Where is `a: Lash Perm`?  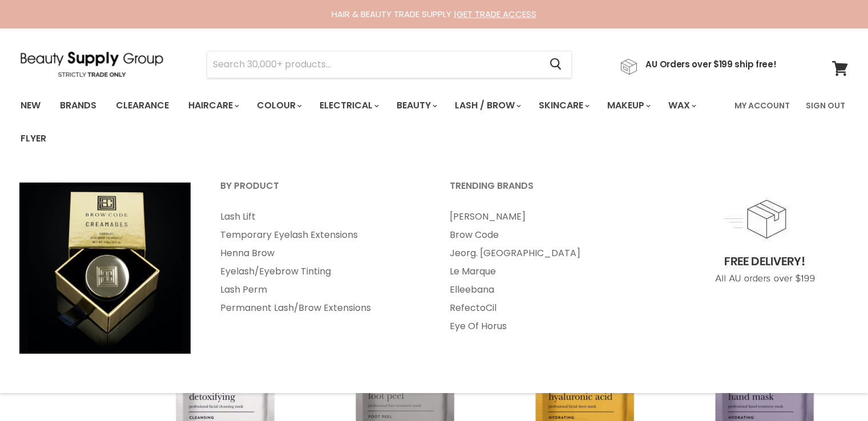
a: Lash Perm is located at coordinates (320, 290).